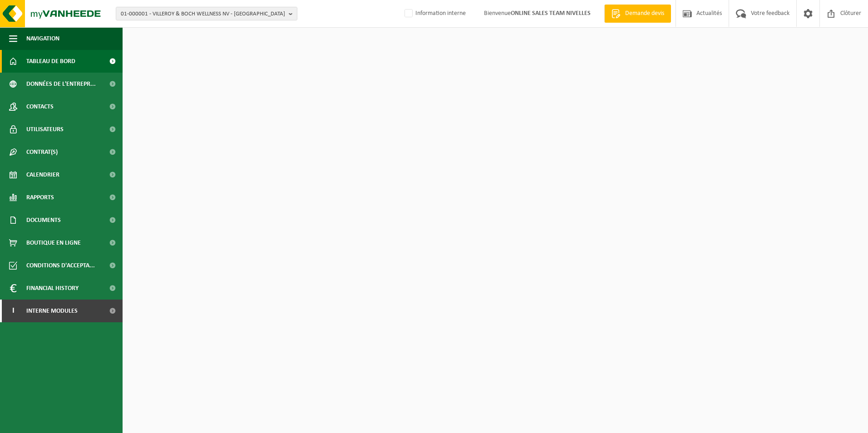 The image size is (868, 433). Describe the element at coordinates (52, 288) in the screenshot. I see `span: Financial History` at that location.